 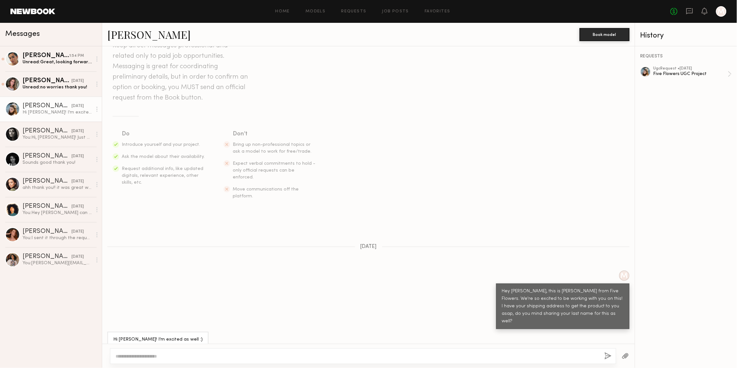 What do you see at coordinates (163, 176) in the screenshot?
I see `span: Request additional info, like updated digitals, relevant experience, other skills, etc.` at bounding box center [163, 176].